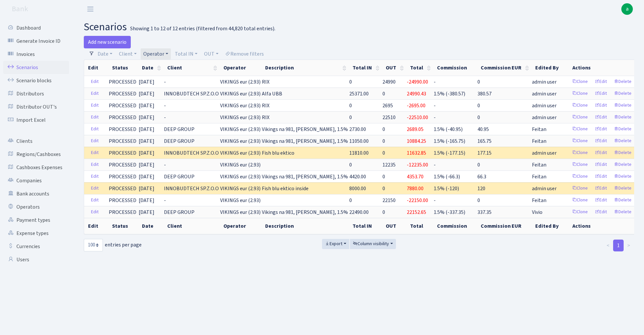 The height and width of the screenshot is (335, 644). What do you see at coordinates (36, 28) in the screenshot?
I see `a: Dashboard` at bounding box center [36, 28].